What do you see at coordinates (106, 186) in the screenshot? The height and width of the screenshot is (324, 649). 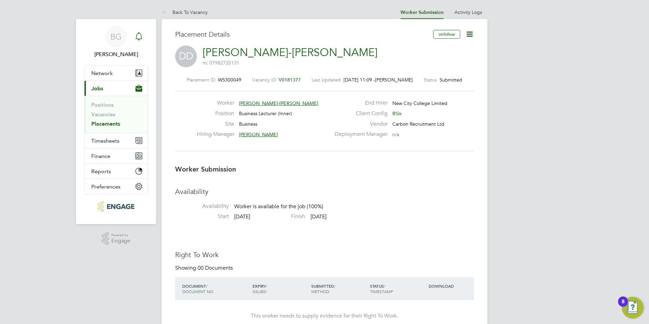 I see `span: Preferences` at bounding box center [106, 186].